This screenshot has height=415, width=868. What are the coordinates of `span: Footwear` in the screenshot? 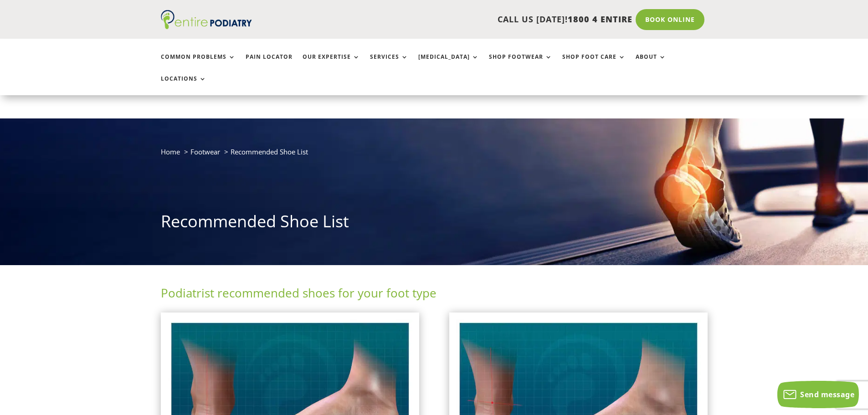 It's located at (205, 152).